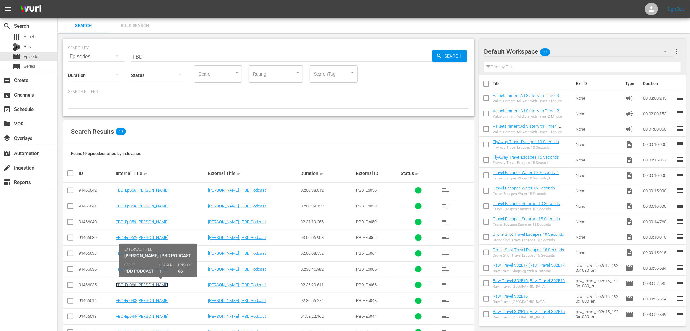 Image resolution: width=690 pixels, height=331 pixels. What do you see at coordinates (527, 218) in the screenshot?
I see `a: Travel Escapes Summer 15 Seconds` at bounding box center [527, 218].